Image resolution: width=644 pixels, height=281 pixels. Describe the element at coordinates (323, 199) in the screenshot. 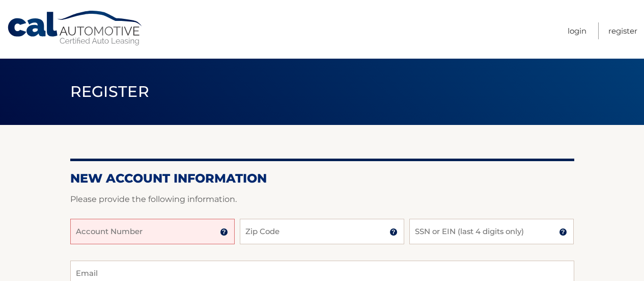

I see `p: Please provide the following information.` at that location.